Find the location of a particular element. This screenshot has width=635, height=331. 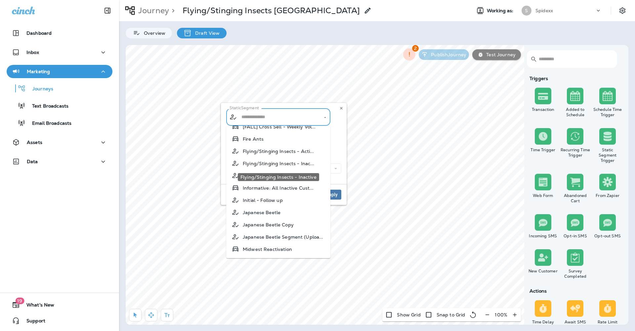

div: Actions is located at coordinates (575, 291).